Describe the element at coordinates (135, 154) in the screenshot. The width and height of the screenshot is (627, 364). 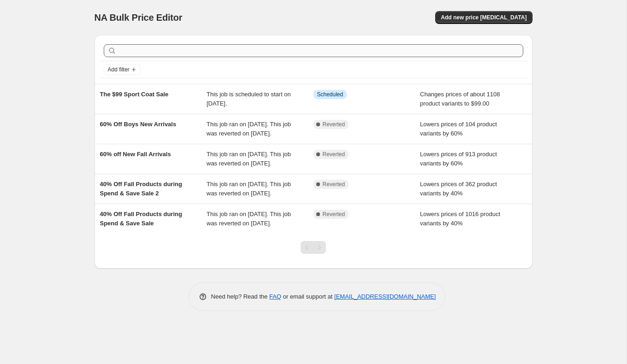
I see `span: 60% off New Fall Arrivals` at that location.